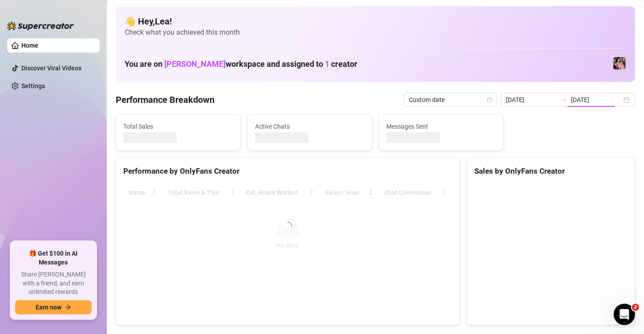 The width and height of the screenshot is (644, 334). I want to click on span: calendar, so click(490, 100).